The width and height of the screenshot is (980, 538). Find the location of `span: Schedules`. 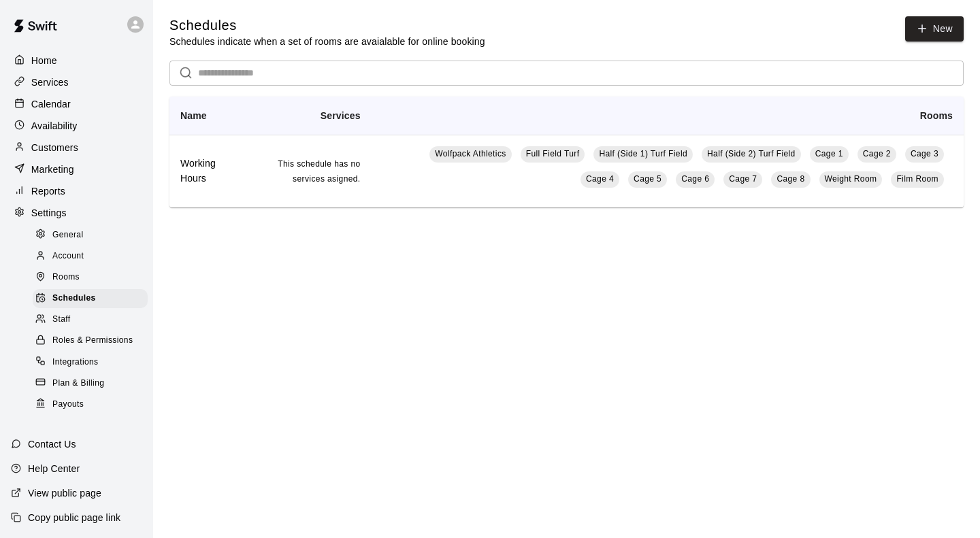

span: Schedules is located at coordinates (74, 299).